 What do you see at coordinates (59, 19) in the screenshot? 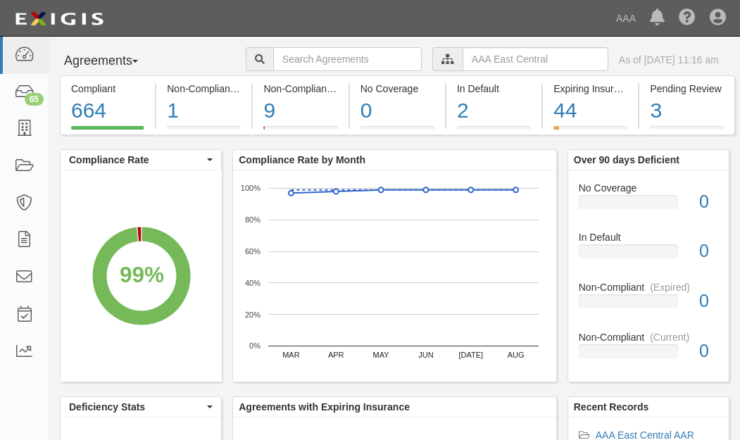
I see `img: logo-5460c22ac91f19d4615b14bd174203de0afe785f0fc80cf4dbbc73dc1793850b.png` at bounding box center [59, 19].